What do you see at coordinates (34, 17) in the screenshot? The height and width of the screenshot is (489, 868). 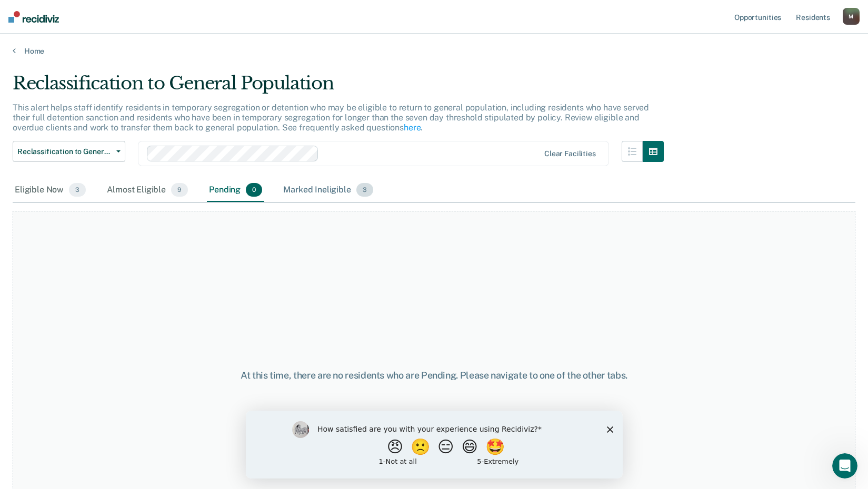 I see `img: Recidiviz` at bounding box center [34, 17].